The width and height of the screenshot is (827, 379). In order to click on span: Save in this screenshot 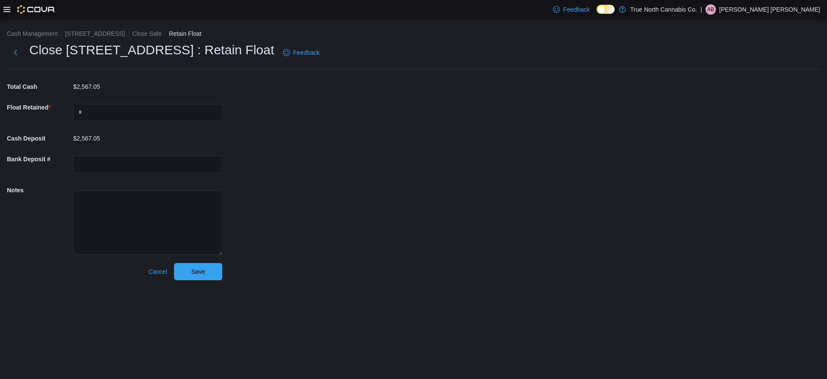, I will do `click(198, 271)`.